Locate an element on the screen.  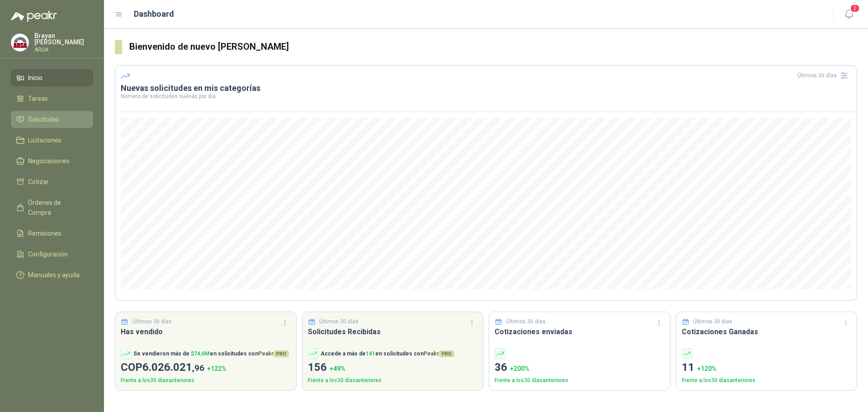
span: Órdenes de Compra is located at coordinates (56, 208).